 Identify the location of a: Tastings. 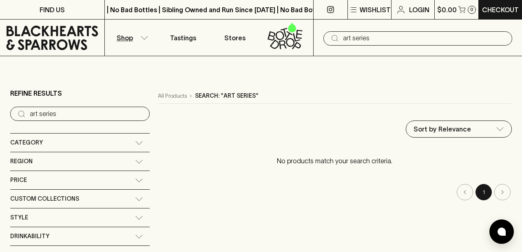
(183, 38).